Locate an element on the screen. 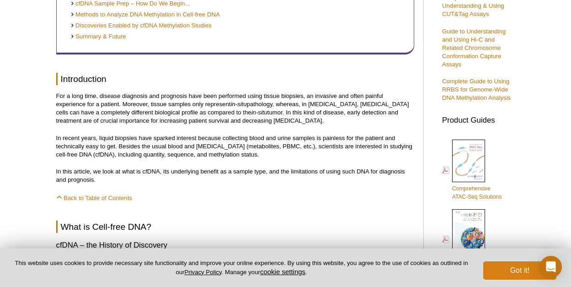  a: Guide to Understanding and Using Hi-C and Related Chromosome Conformation Capture Assays is located at coordinates (474, 48).